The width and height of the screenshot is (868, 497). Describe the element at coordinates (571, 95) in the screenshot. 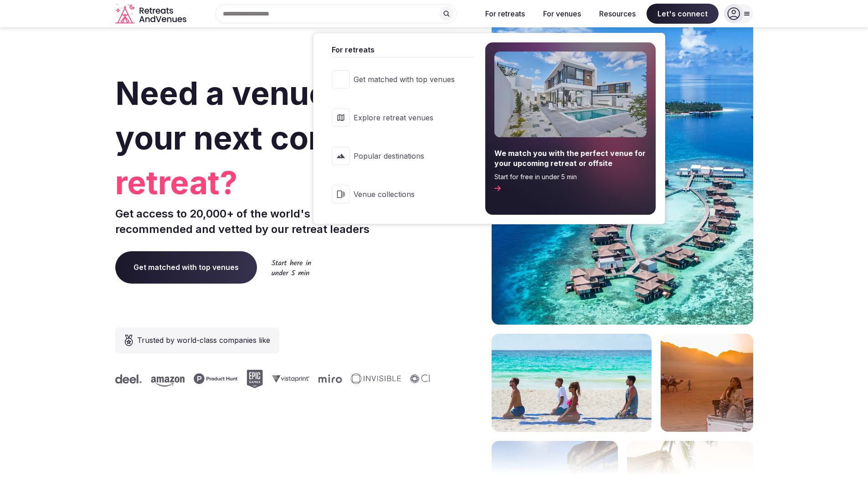

I see `img: For retreats` at that location.